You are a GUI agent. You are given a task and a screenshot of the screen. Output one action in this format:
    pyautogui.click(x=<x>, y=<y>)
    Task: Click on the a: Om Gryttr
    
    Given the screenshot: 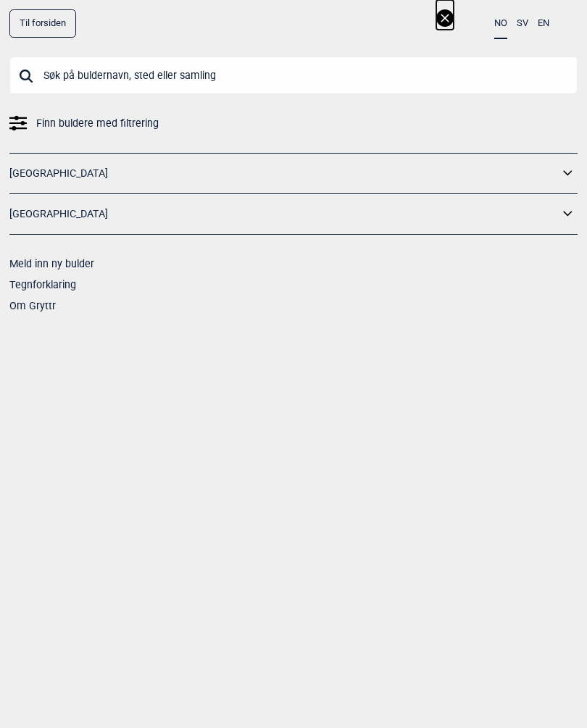 What is the action you would take?
    pyautogui.click(x=32, y=306)
    